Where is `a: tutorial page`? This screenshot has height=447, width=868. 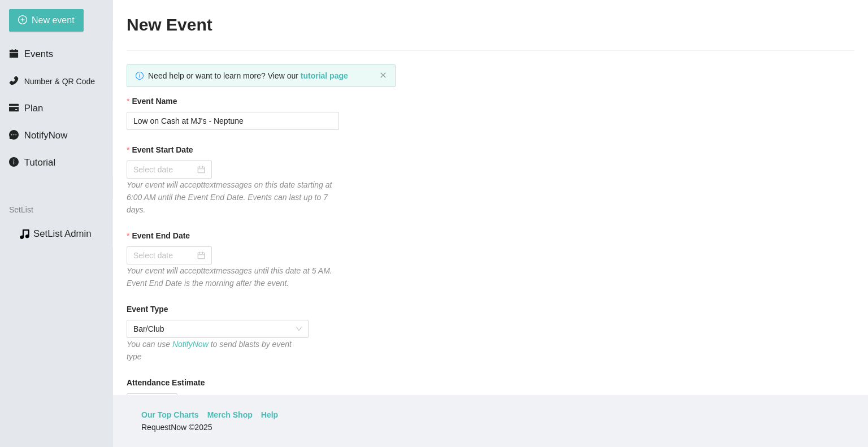 a: tutorial page is located at coordinates (325, 76).